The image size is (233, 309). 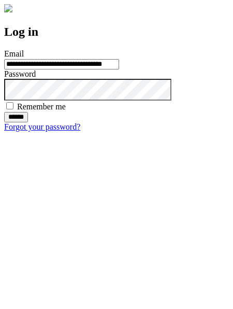 What do you see at coordinates (8, 8) in the screenshot?
I see `img: logo-4e3dc11c47720685a147b03b5a06dd966a58ff35d612b21f08c02c0306f2b779.png` at bounding box center [8, 8].